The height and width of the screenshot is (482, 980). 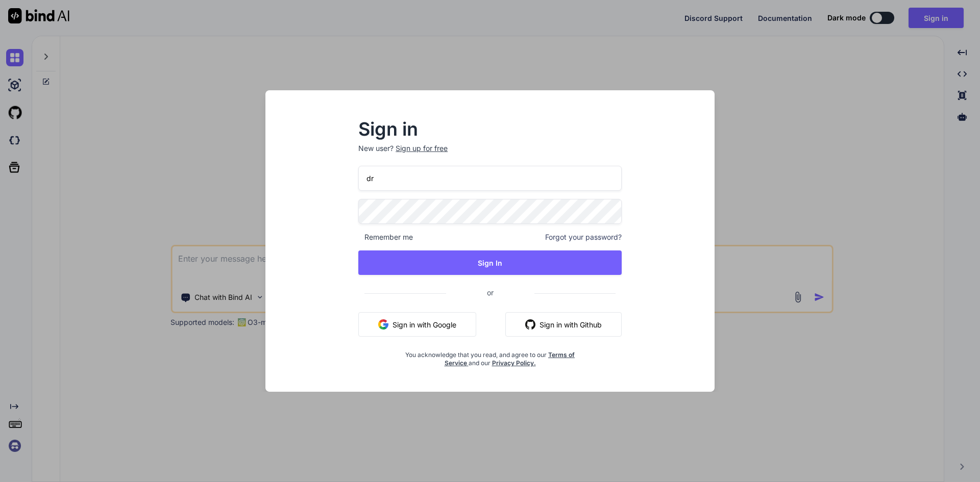 What do you see at coordinates (530, 325) in the screenshot?
I see `img: github` at bounding box center [530, 325].